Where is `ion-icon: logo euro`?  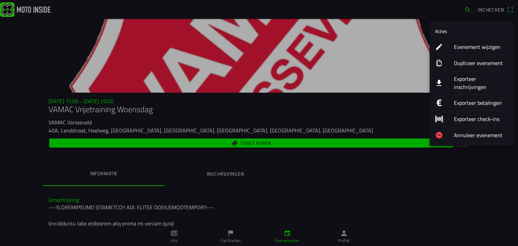 ion-icon: logo euro is located at coordinates (439, 103).